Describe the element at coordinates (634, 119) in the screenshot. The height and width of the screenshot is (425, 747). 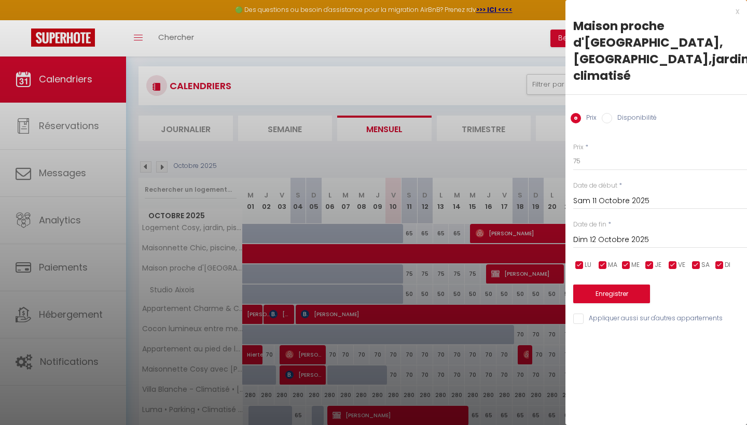
I see `label: Disponibilité` at that location.